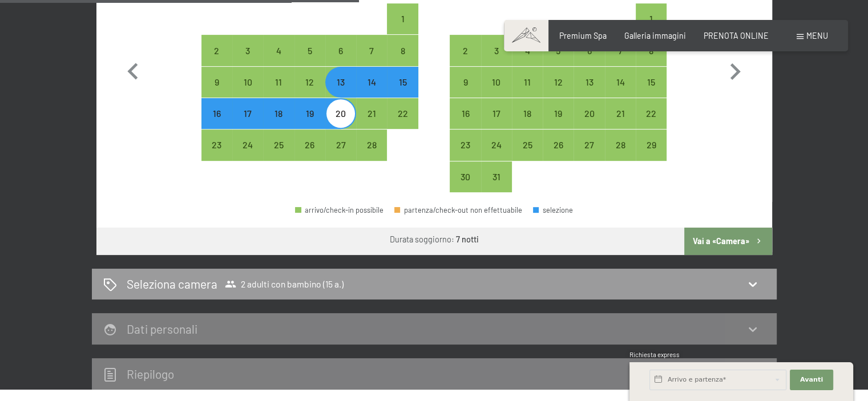  I want to click on div: Sun Mar 29 2026, so click(651, 145).